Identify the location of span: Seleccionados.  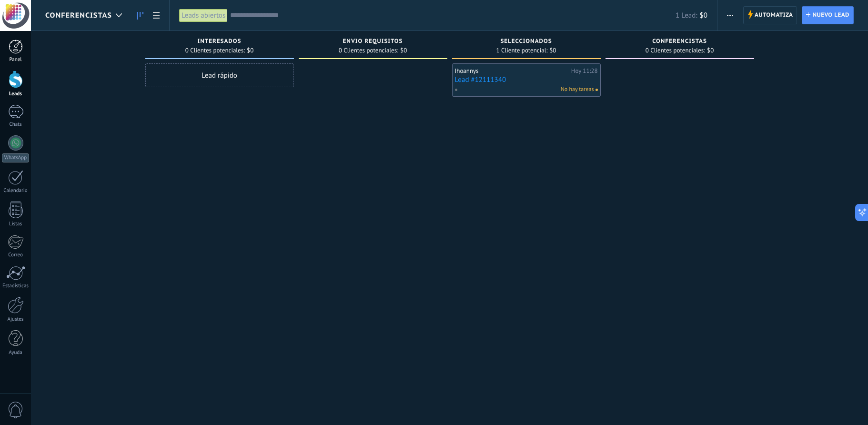
(526, 41).